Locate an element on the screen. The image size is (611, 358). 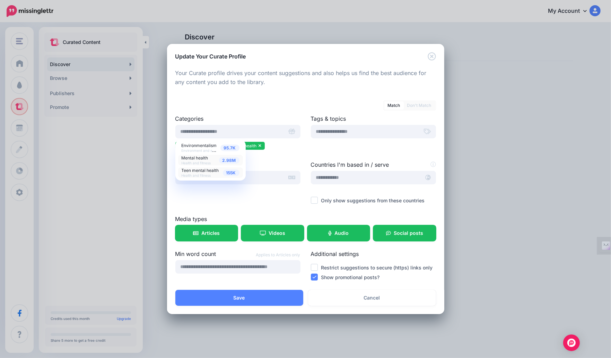
label: Min word count is located at coordinates (238, 254).